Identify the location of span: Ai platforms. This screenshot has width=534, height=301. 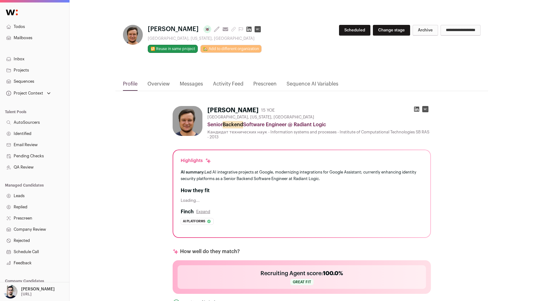
(194, 221).